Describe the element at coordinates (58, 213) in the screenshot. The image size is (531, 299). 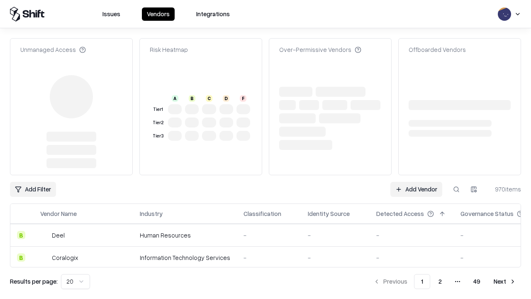
I see `div: Vendor Name` at that location.